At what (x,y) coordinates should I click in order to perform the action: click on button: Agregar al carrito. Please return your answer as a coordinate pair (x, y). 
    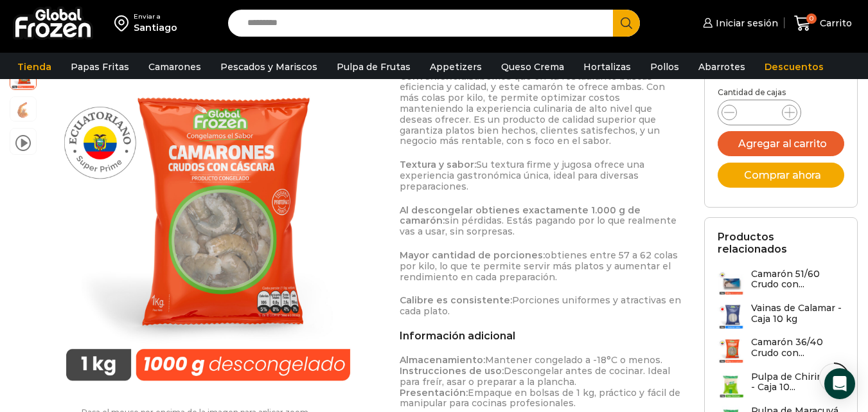
    Looking at the image, I should click on (781, 143).